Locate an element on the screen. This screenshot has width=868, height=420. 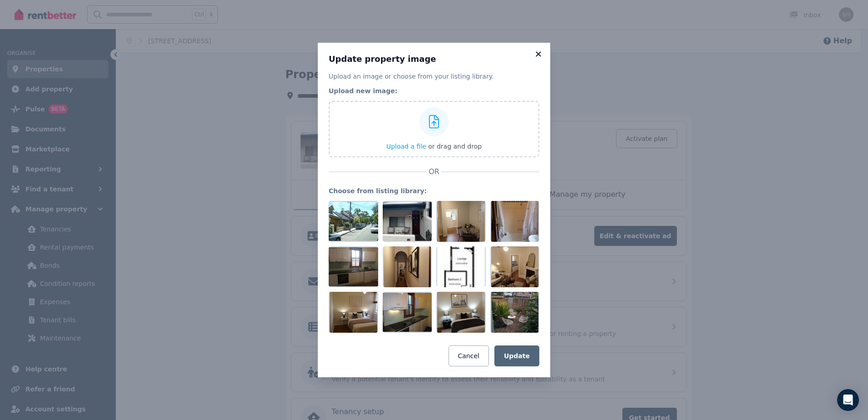
h3: Update property image is located at coordinates (434, 59).